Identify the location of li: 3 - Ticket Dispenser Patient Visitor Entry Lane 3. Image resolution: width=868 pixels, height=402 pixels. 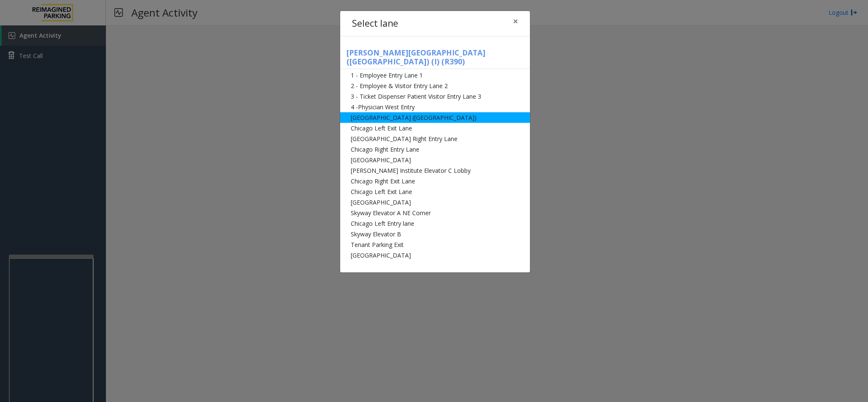
(435, 96).